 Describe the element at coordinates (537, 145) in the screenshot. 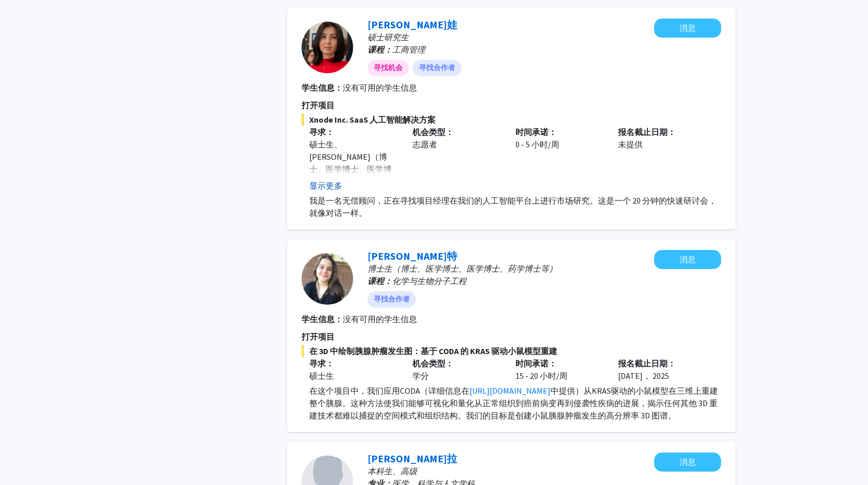

I see `font: 0 - 5 小时/周` at that location.